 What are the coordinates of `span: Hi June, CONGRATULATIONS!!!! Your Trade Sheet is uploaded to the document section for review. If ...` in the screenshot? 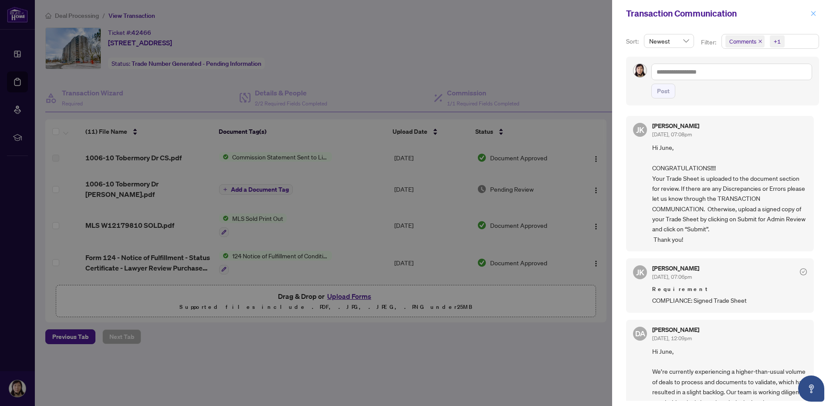 It's located at (730, 194).